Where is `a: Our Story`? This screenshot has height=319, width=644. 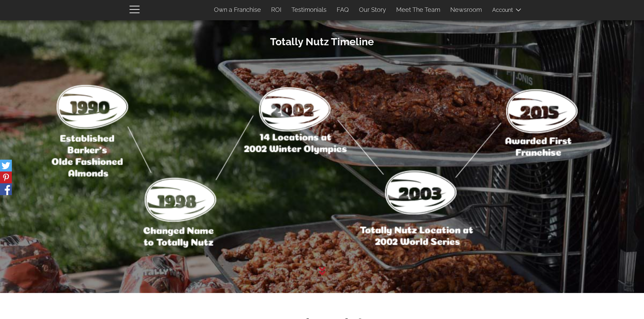
a: Our Story is located at coordinates (373, 10).